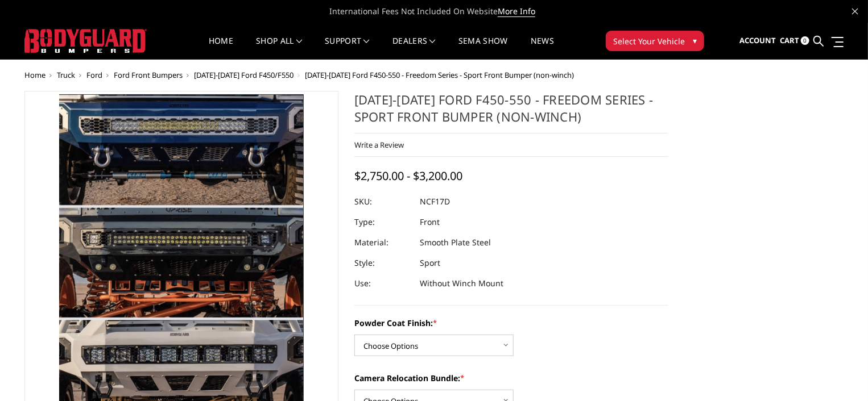 This screenshot has width=868, height=401. I want to click on span: Ford, so click(94, 75).